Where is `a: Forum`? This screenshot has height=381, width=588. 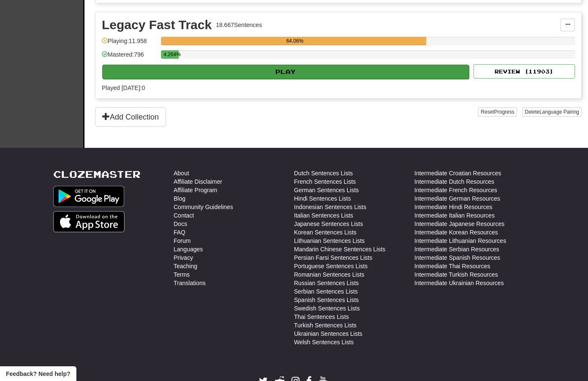 a: Forum is located at coordinates (182, 241).